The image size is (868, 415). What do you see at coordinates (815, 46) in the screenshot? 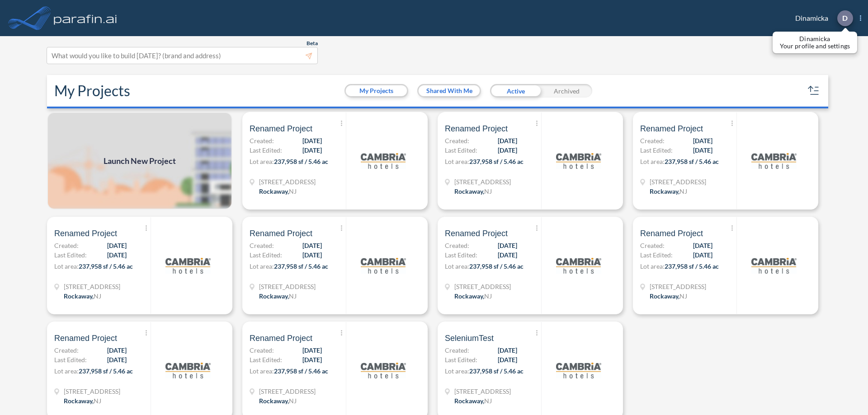
I see `p: Your profile and settings` at bounding box center [815, 46].